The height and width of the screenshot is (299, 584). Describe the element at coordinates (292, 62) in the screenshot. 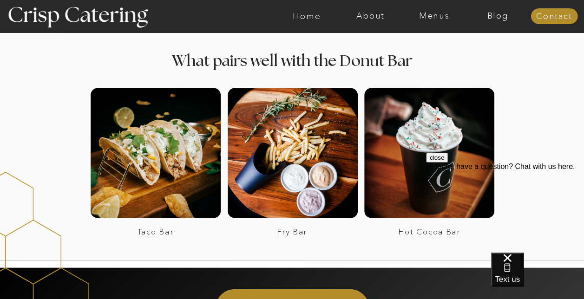

I see `h2: What pairs well with the Donut Bar` at that location.